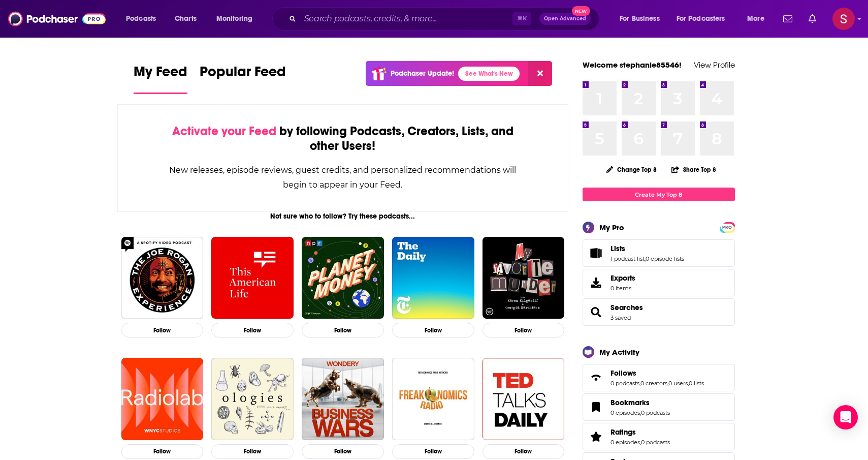 Image resolution: width=868 pixels, height=460 pixels. What do you see at coordinates (524, 399) in the screenshot?
I see `a: TED Talks Daily` at bounding box center [524, 399].